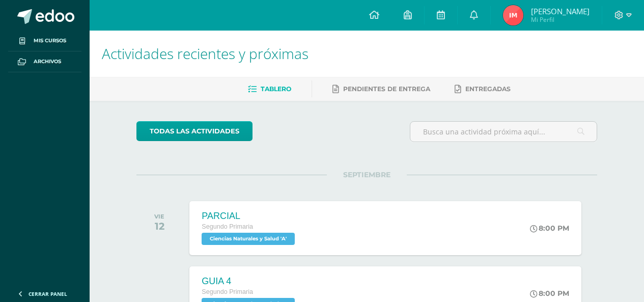 This screenshot has width=644, height=302. I want to click on img: d3759126d33544a76c24dd8cf6c3d263.png, so click(513, 15).